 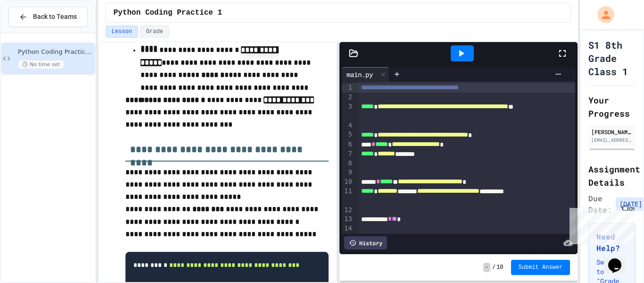 What do you see at coordinates (35, 32) in the screenshot?
I see `div: Chat with us now!Close` at bounding box center [35, 32].